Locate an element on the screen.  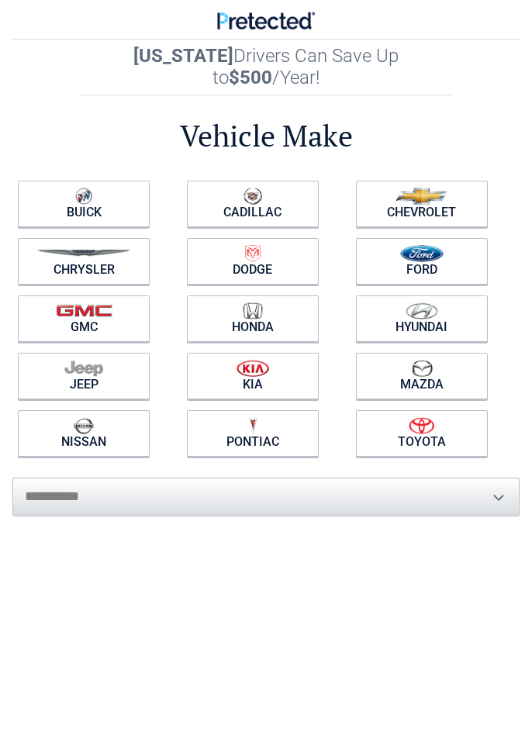
a: Jeep is located at coordinates (83, 376).